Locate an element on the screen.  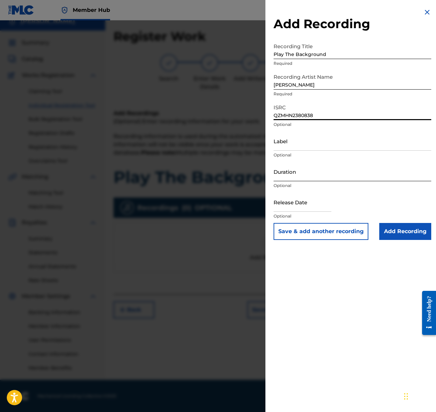
h2: Add Recording is located at coordinates (352, 24).